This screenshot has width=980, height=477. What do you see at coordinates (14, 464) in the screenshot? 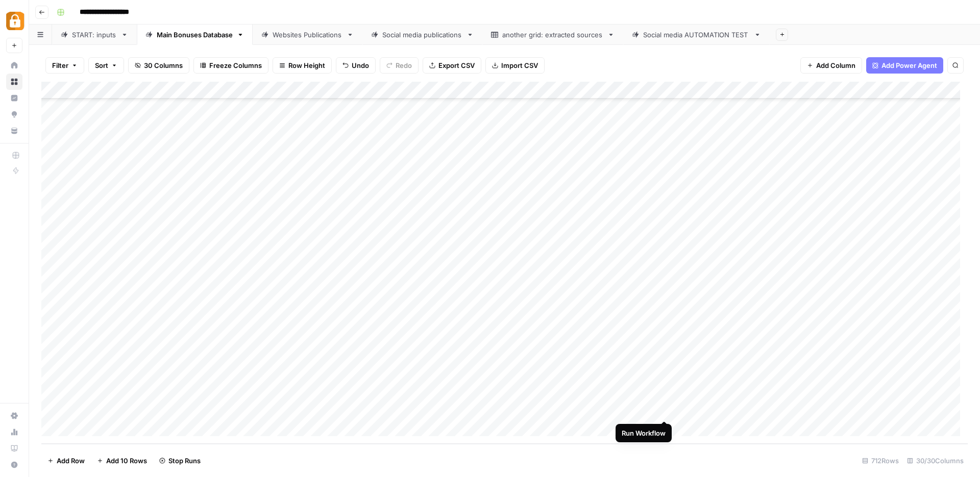
I see `button: Help + Support` at bounding box center [14, 464].